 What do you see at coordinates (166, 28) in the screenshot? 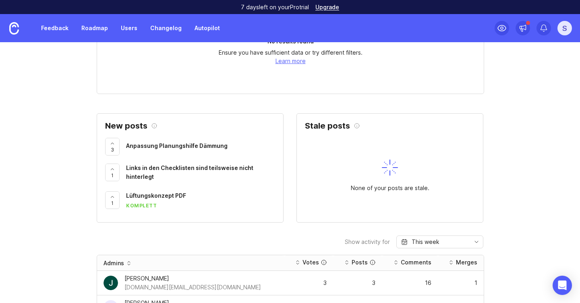
I see `a: Changelog` at bounding box center [166, 28].